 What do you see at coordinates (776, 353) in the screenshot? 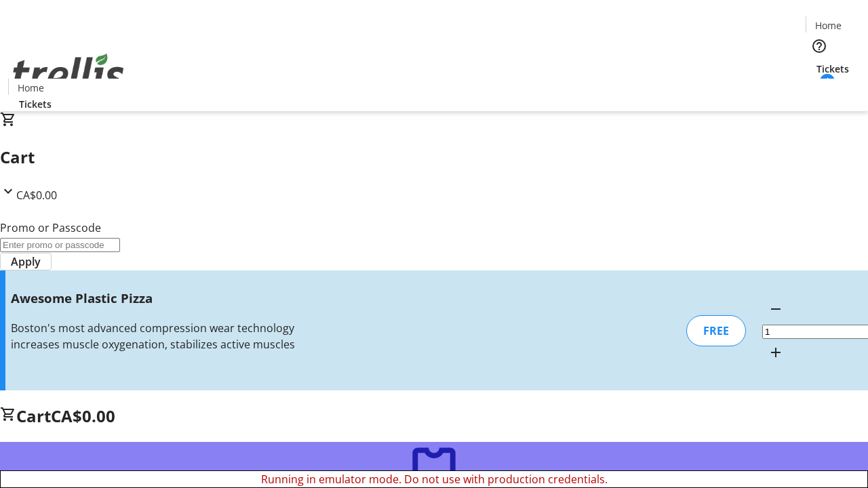
I see `button: Increment by one` at bounding box center [776, 353].